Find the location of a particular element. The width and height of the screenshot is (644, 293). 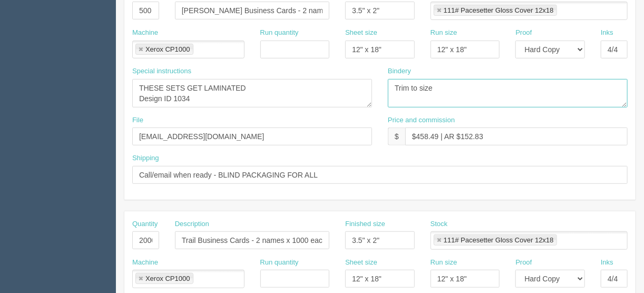

label: File is located at coordinates (138, 120).